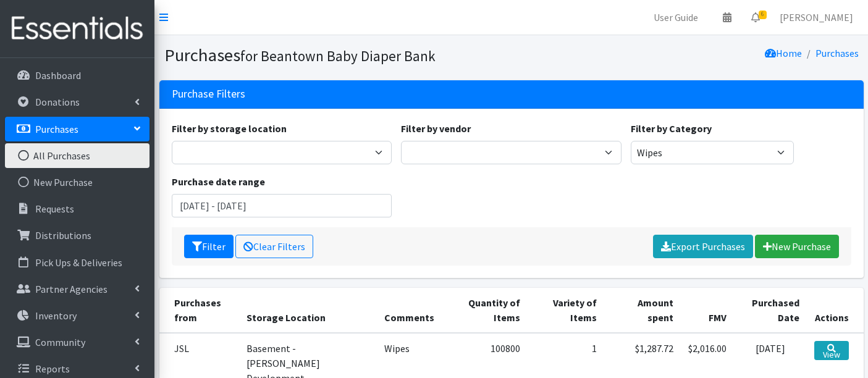 The width and height of the screenshot is (868, 378). I want to click on a: All Purchases, so click(78, 156).